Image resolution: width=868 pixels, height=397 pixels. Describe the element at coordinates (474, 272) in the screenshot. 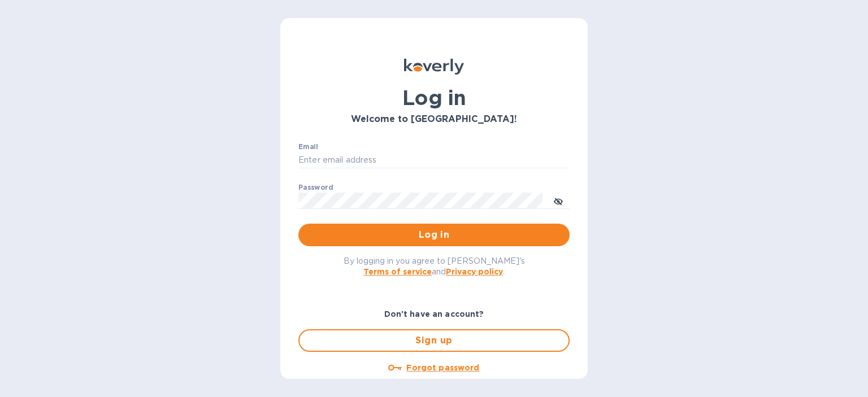

I see `b: Privacy policy` at that location.